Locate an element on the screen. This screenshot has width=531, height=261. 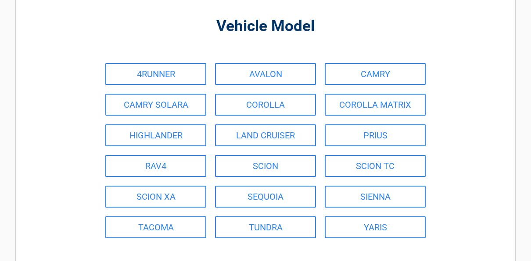
a: RAV4 is located at coordinates (156, 166).